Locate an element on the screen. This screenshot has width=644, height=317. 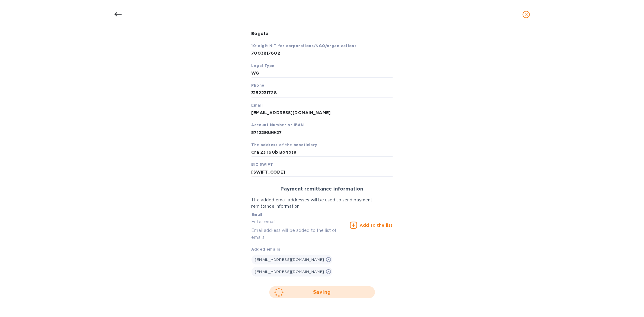
b: The address of the beneficiary is located at coordinates (284, 145).